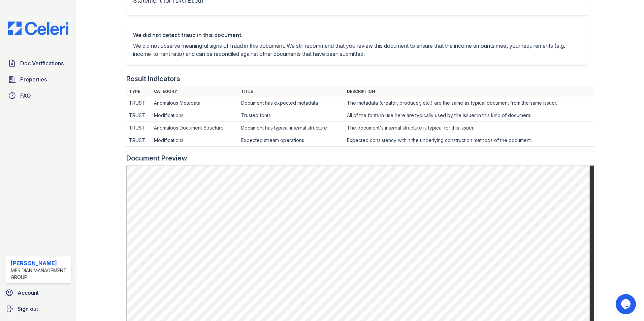  What do you see at coordinates (291, 91) in the screenshot?
I see `th: Title` at bounding box center [291, 91].